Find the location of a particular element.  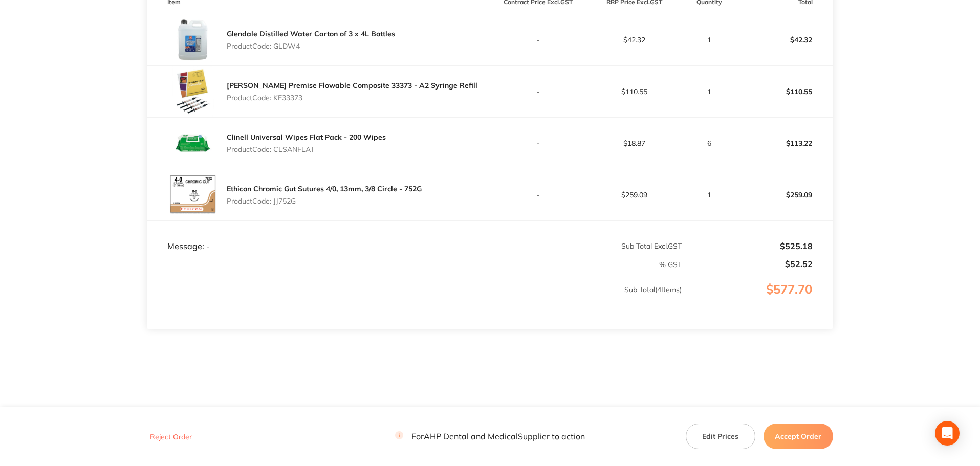

p: Product Code: CLSANFLAT is located at coordinates (306, 149).